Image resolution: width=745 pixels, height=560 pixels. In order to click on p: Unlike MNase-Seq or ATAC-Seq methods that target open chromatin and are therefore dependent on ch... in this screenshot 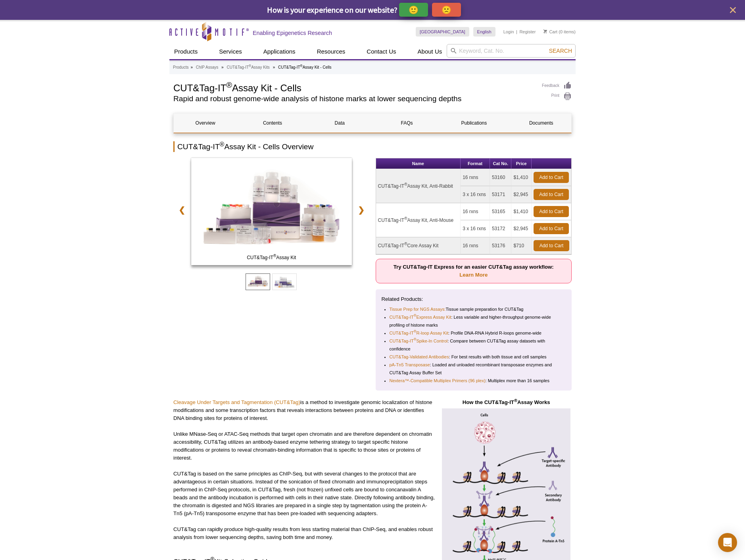, I will do `click(304, 446)`.